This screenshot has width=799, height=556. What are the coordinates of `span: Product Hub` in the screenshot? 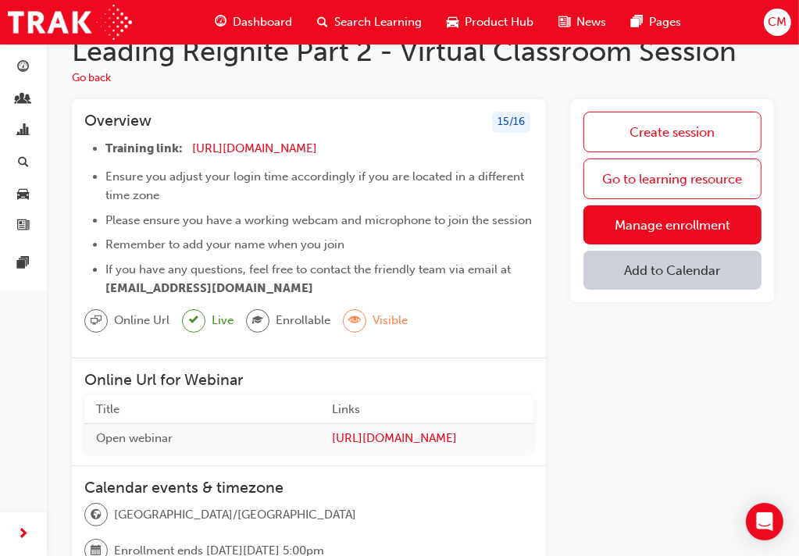 It's located at (499, 22).